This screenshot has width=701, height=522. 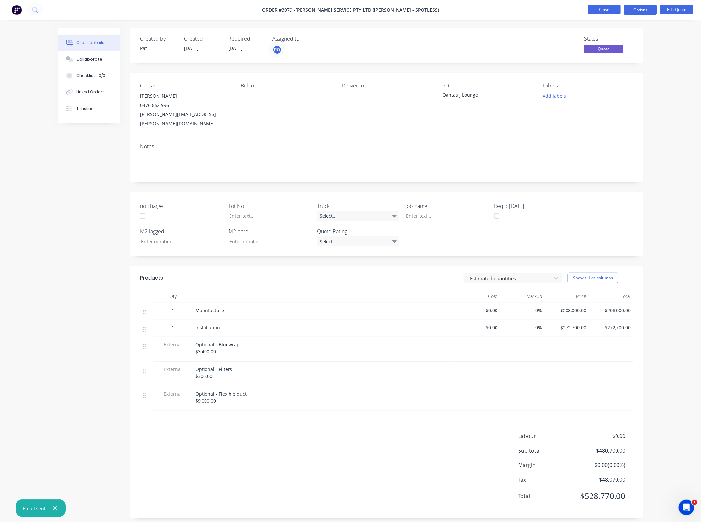 I want to click on div: Checklists 0/0, so click(x=91, y=76).